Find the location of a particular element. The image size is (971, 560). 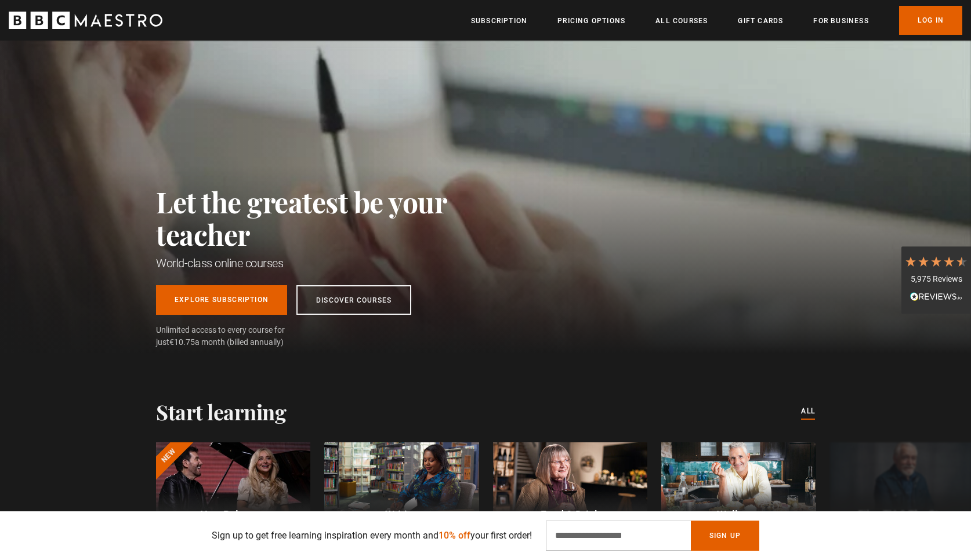

span: Unlimited access to every course for just a month (billed annually) is located at coordinates (234, 336).